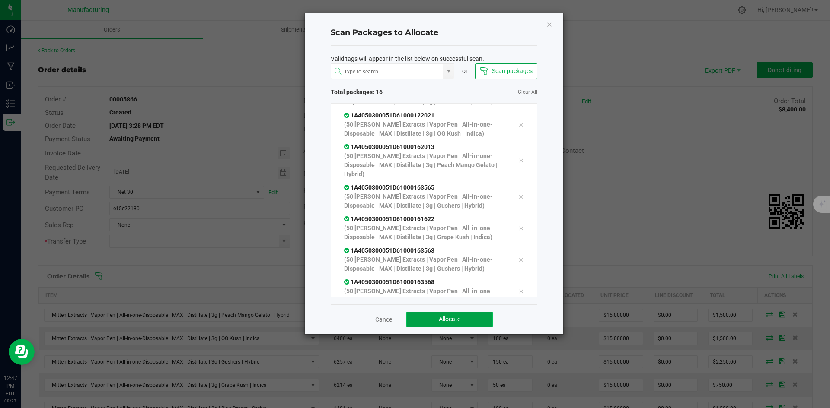  Describe the element at coordinates (389, 282) in the screenshot. I see `span: 1A4050300051D61000163568` at that location.